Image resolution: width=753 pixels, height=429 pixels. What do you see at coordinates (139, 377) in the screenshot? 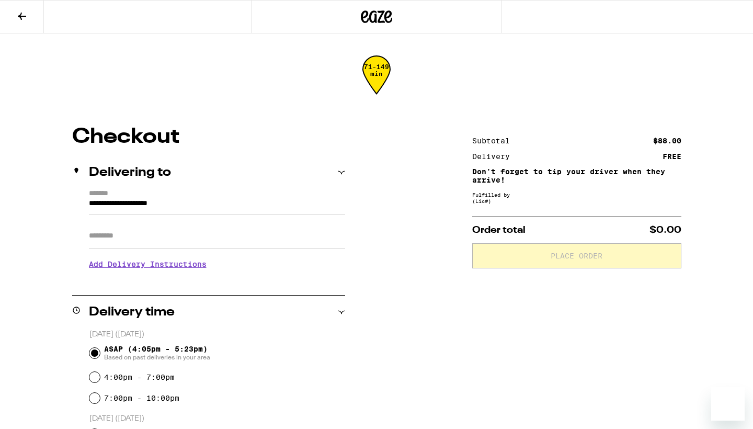
I see `label: 4:00pm - 7:00pm` at bounding box center [139, 377].